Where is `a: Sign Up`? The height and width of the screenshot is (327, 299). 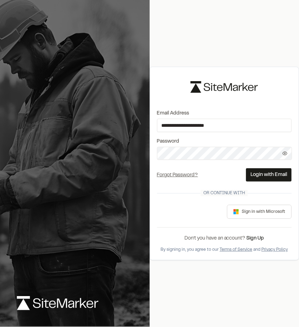
a: Sign Up is located at coordinates (255, 238).